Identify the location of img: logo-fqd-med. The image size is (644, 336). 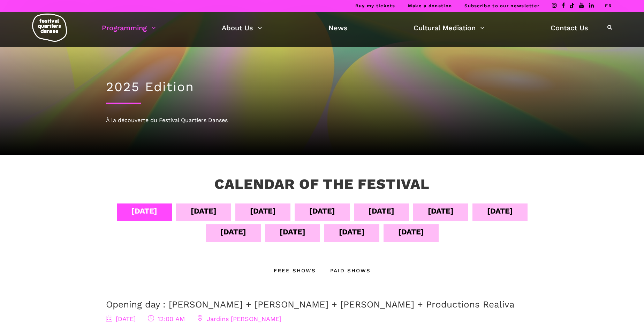
(50, 27).